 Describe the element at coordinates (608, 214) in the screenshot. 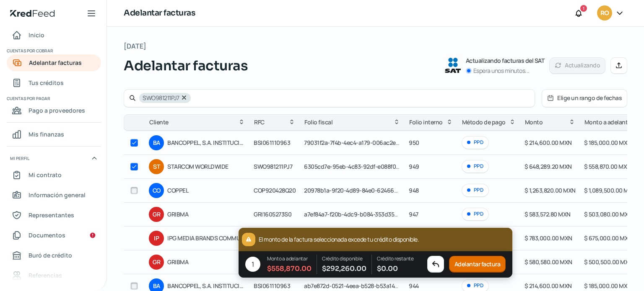

I see `span: $ 503,080.00 MXN` at that location.